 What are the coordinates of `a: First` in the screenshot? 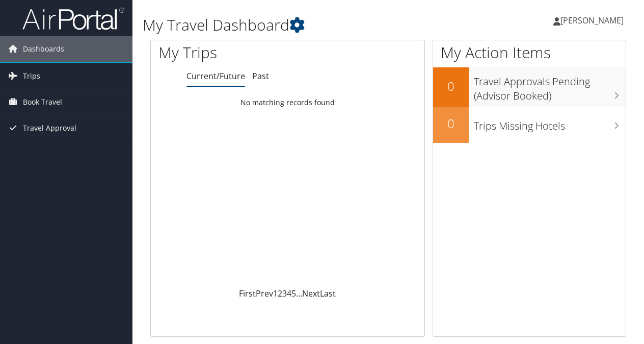 It's located at (247, 293).